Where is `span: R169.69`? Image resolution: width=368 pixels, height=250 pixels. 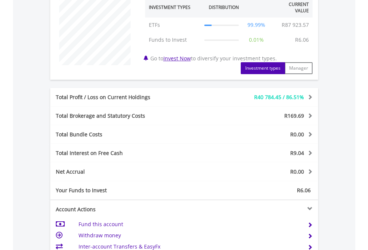 span: R169.69 is located at coordinates (294, 115).